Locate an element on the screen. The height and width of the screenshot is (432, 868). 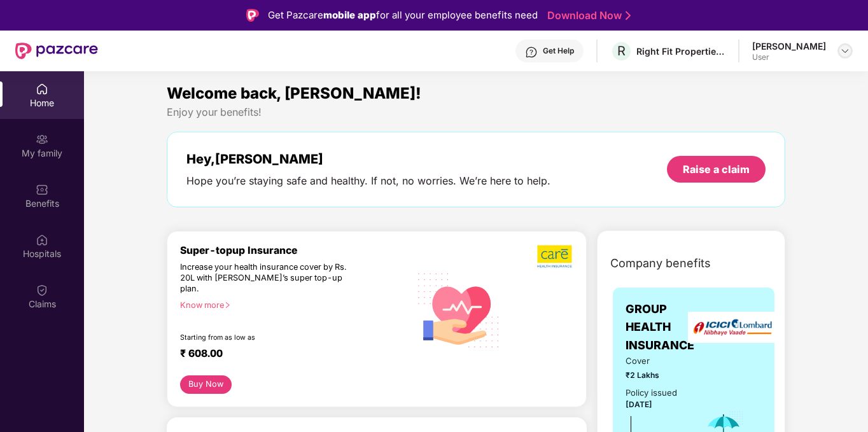
img: svg+xml;base64,PHN2ZyBpZD0iQmVuZWZpdHMiIHhtbG5zPSJodHRwOi8vd3d3LnczLm9yZy8yMDAwL3N2ZyIgd2lkdGg9Ij... is located at coordinates (42, 190).